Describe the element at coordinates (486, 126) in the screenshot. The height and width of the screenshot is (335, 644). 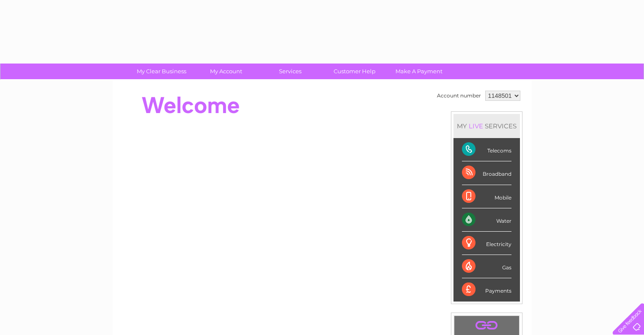
I see `div: MY SERVICES` at that location.